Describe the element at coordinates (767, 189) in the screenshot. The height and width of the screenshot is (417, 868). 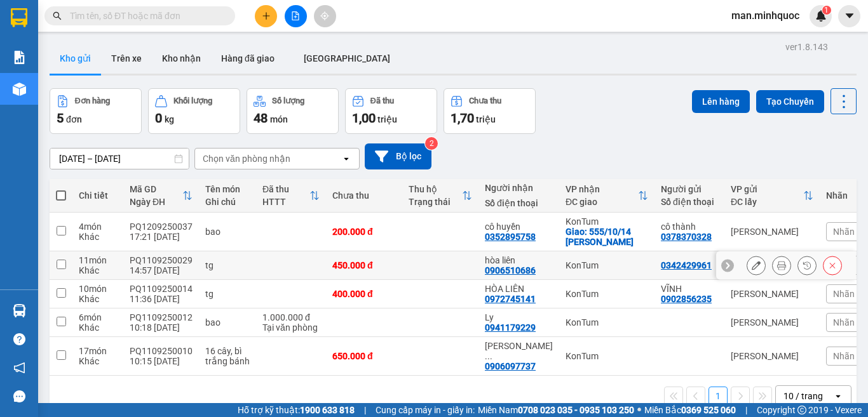
I see `div: VP gửi` at that location.